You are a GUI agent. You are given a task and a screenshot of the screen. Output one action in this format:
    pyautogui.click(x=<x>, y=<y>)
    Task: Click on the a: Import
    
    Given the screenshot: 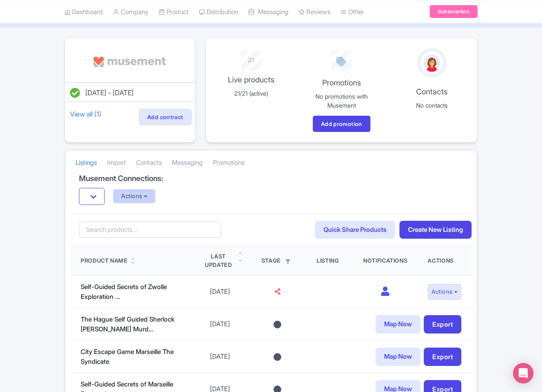 What is the action you would take?
    pyautogui.click(x=117, y=163)
    